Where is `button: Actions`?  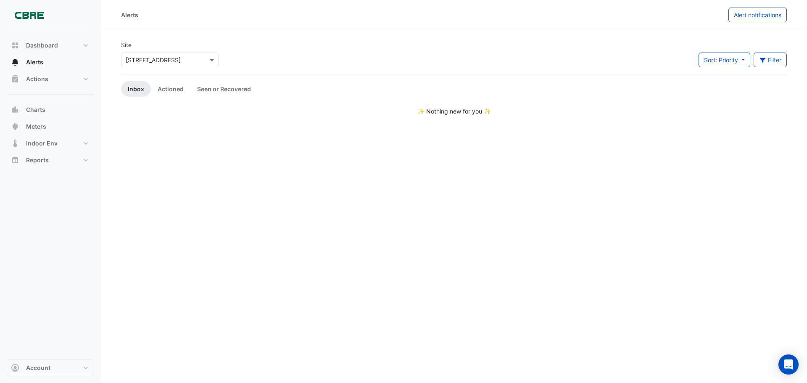
button: Actions is located at coordinates (50, 79).